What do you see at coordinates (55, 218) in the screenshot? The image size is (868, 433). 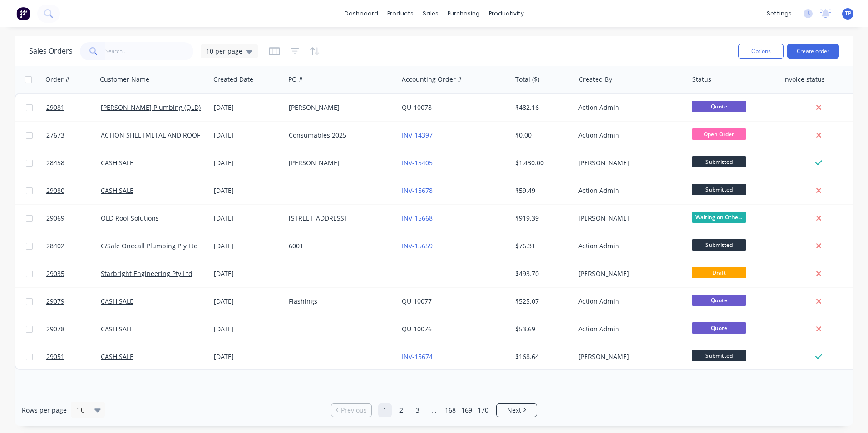 I see `span: 29069` at bounding box center [55, 218].